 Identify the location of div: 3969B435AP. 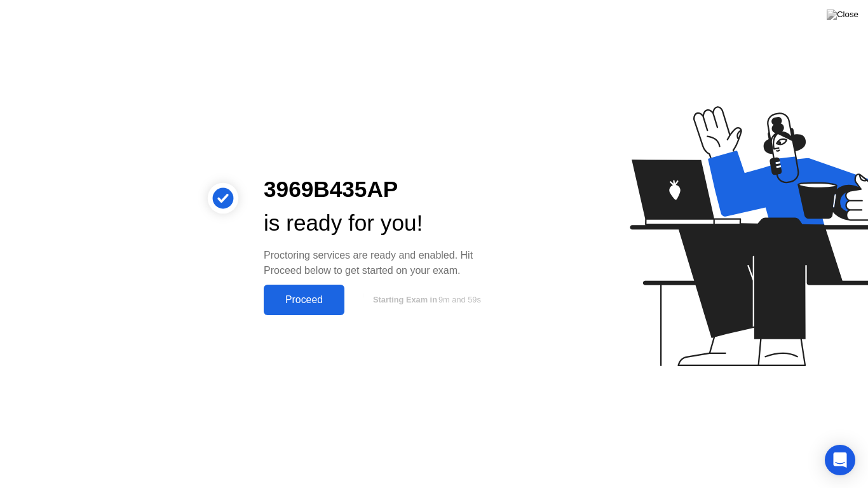
(382, 190).